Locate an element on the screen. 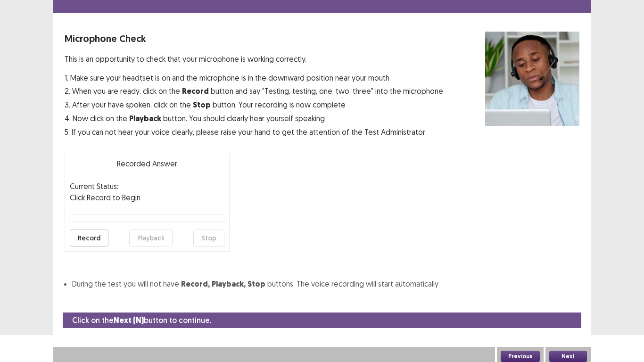  p: 2. When you are ready, click on the button and say "Testing, testing, one, two, three" into the m... is located at coordinates (253, 91).